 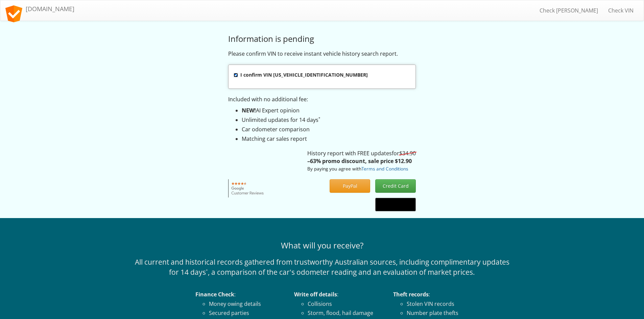 I want to click on li: Car odometer comparison, so click(x=329, y=129).